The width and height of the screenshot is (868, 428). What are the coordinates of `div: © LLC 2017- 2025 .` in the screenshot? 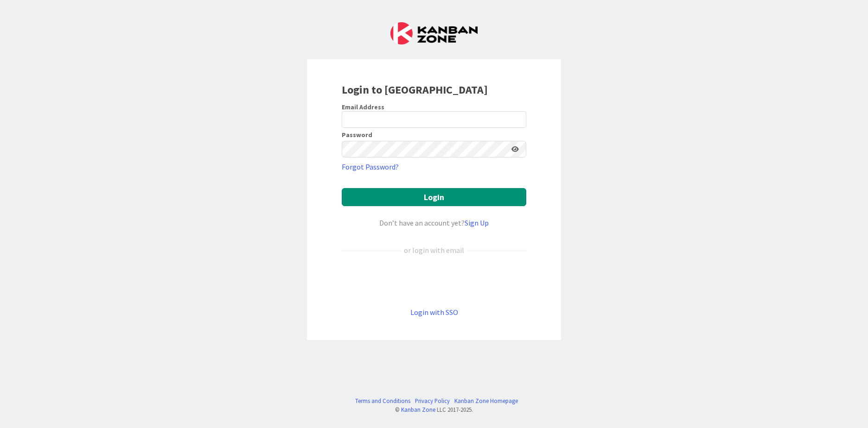 It's located at (434, 410).